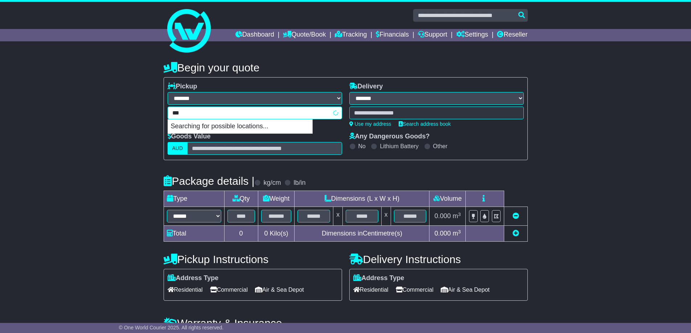 The height and width of the screenshot is (333, 691). I want to click on a: Add new item, so click(516, 234).